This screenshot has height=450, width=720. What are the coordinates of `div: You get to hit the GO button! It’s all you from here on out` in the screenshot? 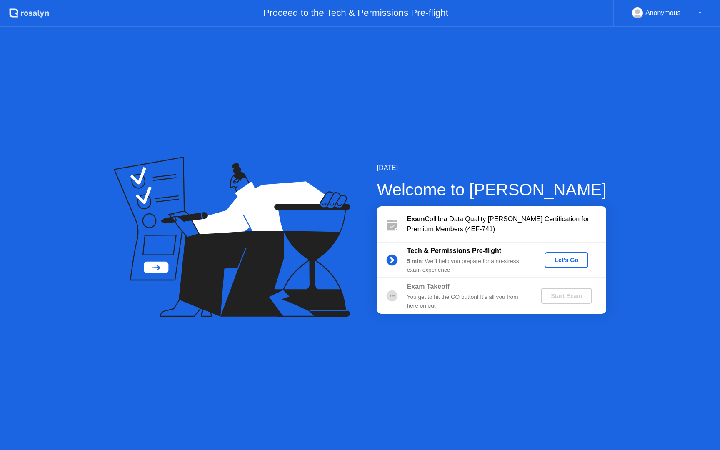 It's located at (467, 301).